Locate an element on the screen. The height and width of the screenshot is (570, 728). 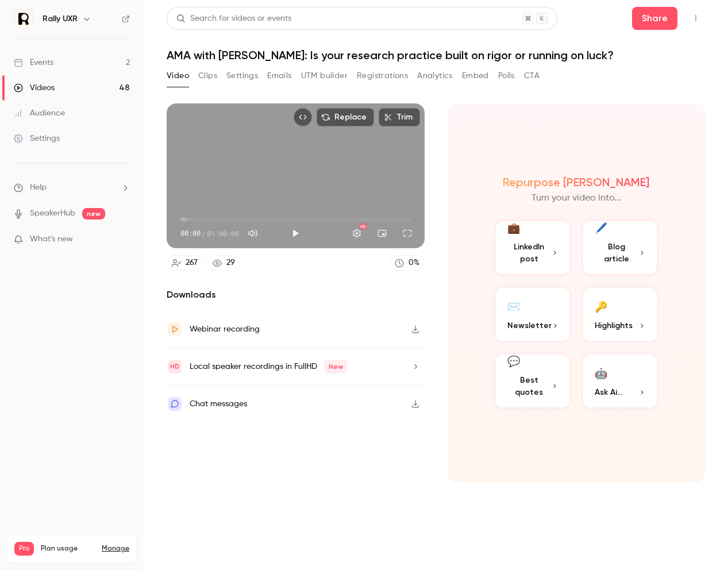
div: Turn on miniplayer is located at coordinates (382, 233).